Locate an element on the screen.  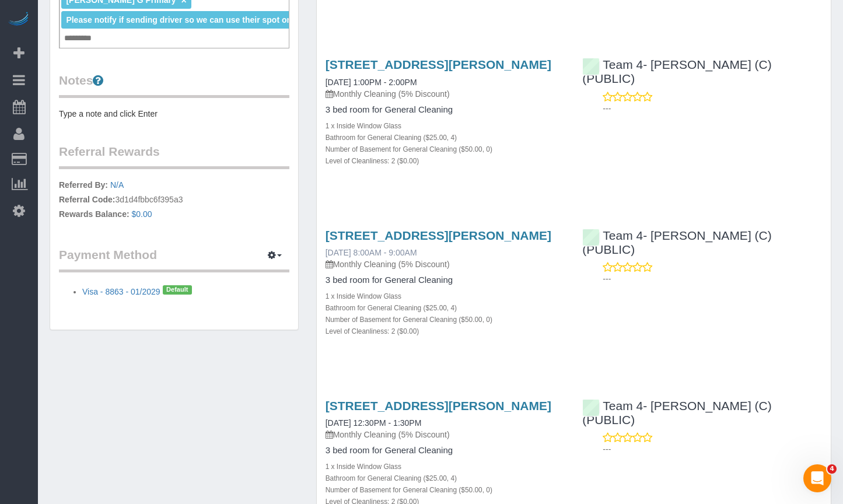
span: Default is located at coordinates (178, 290).